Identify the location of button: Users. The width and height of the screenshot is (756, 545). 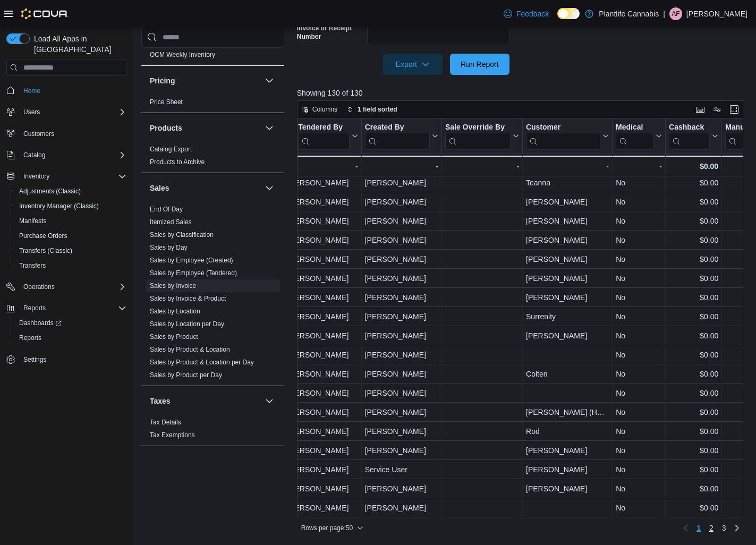
(67, 112).